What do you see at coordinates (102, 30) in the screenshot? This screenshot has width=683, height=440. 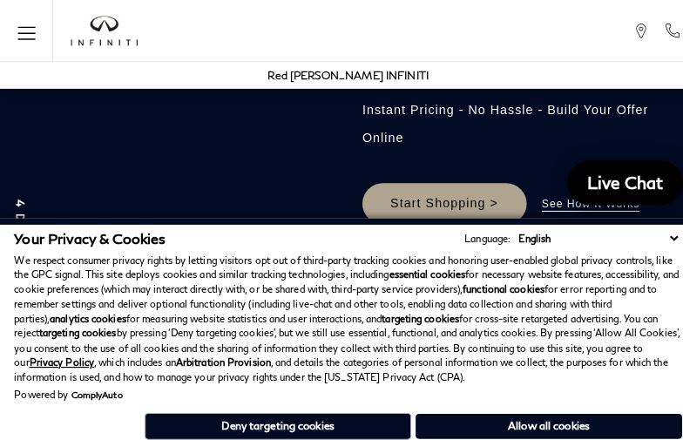 I see `img: INFINITI` at bounding box center [102, 30].